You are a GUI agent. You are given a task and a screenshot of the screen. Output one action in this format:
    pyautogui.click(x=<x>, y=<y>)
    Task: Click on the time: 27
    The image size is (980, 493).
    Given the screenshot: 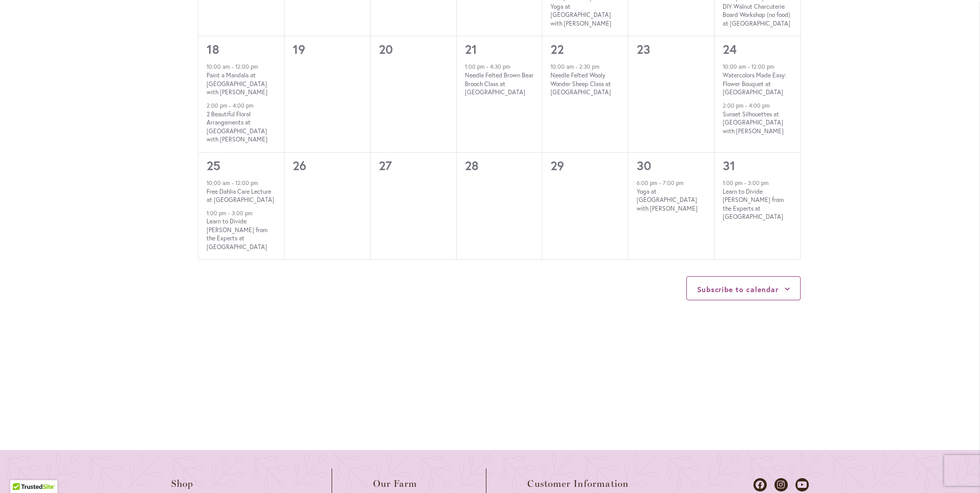 What is the action you would take?
    pyautogui.click(x=385, y=166)
    